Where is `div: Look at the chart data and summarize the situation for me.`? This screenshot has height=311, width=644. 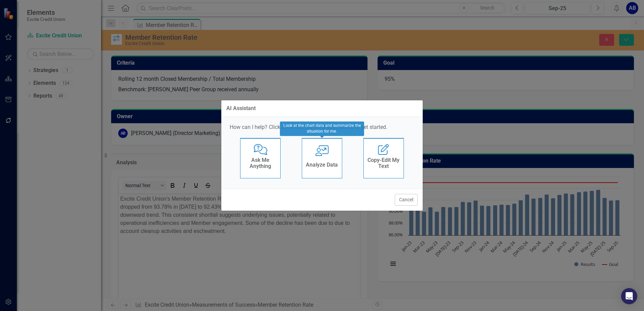
div: Look at the chart data and summarize the situation for me. is located at coordinates (322, 129).